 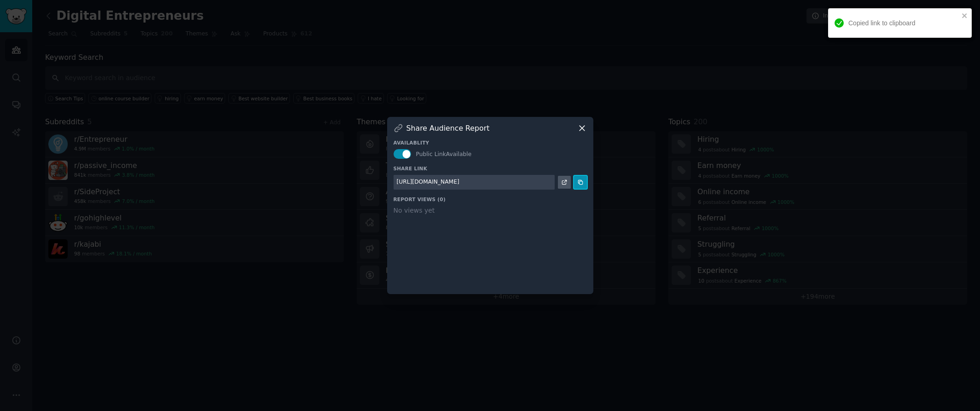 I want to click on h3: Report Views ( 0 ), so click(x=490, y=199).